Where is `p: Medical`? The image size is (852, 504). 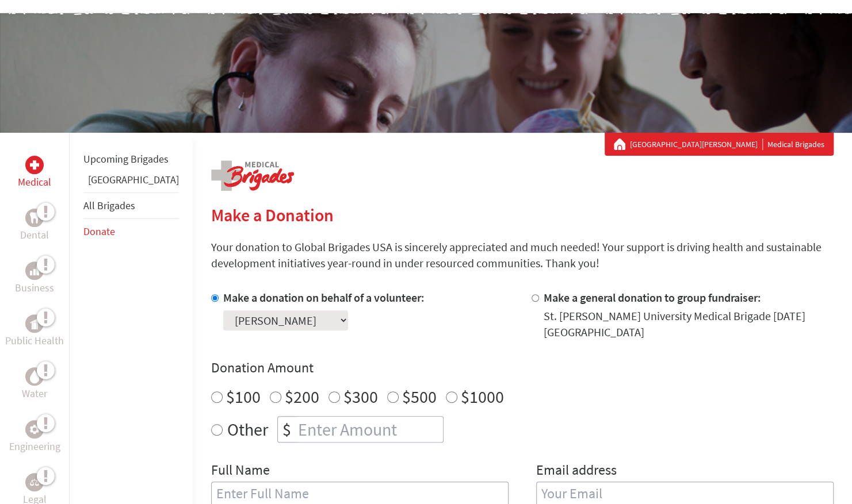 p: Medical is located at coordinates (34, 182).